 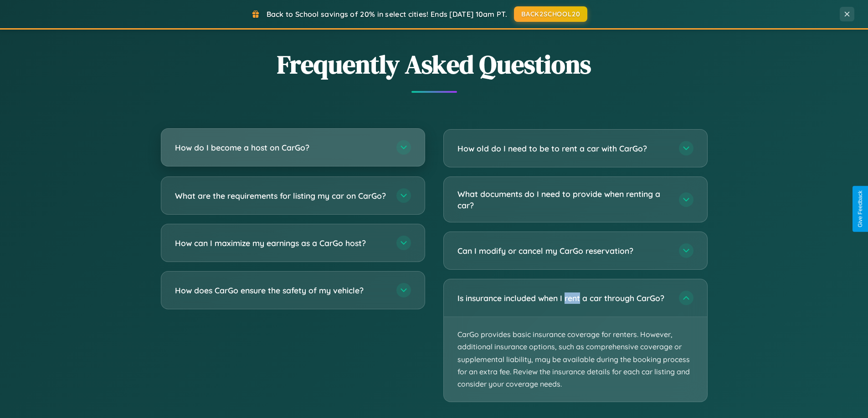 I want to click on h3: How old do I need to be to rent a car with CarGo?, so click(x=563, y=148).